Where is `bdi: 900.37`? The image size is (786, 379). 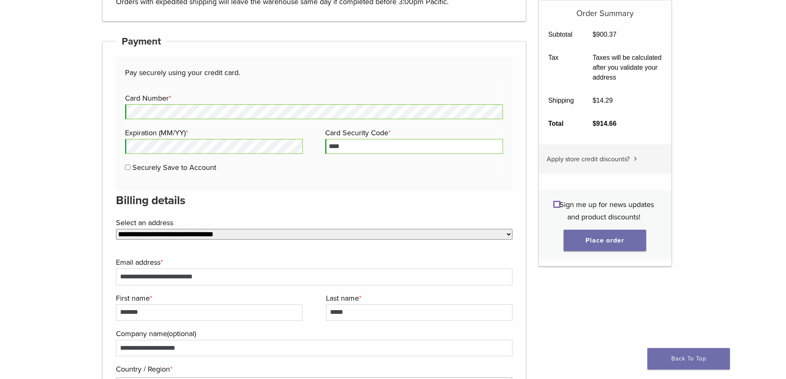 bdi: 900.37 is located at coordinates (604, 34).